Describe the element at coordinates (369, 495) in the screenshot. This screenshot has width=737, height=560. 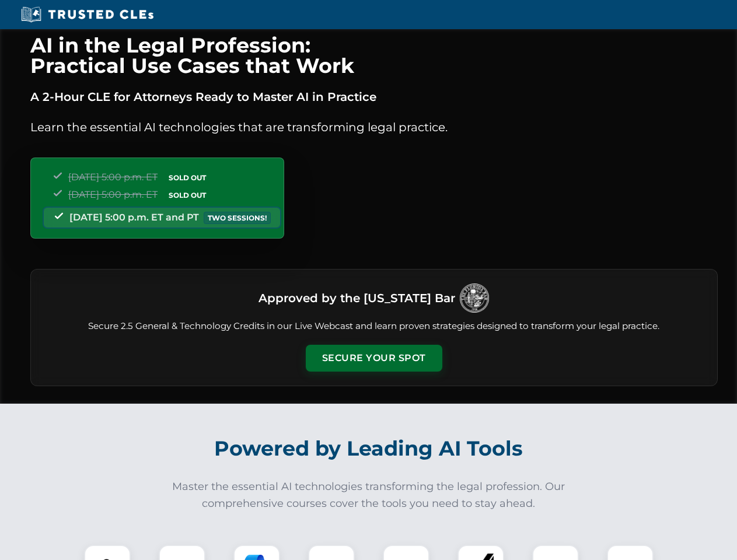
I see `p: Master the essential AI technologies transforming the legal profession. Our comprehensive courses...` at that location.